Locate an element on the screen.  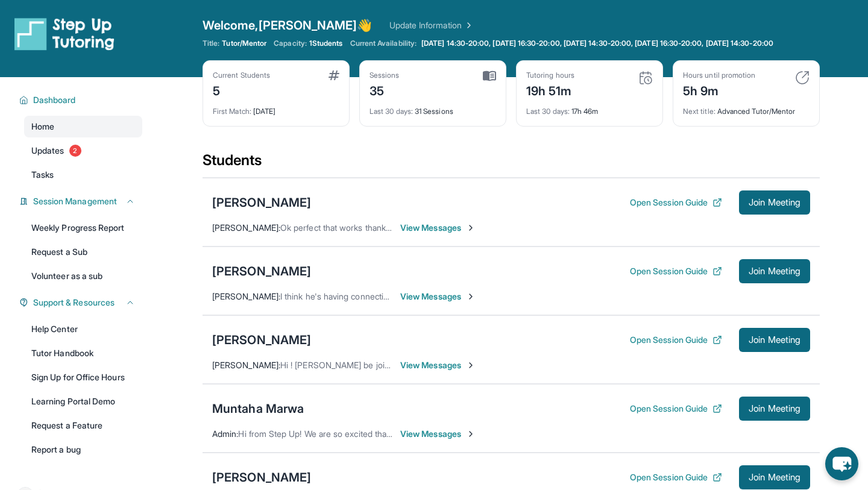
a: Weekly Progress Report is located at coordinates (83, 228).